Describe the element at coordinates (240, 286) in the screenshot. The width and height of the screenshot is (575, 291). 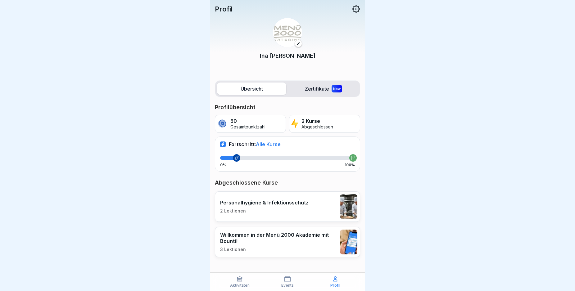
I see `p: Aktivitäten` at that location.